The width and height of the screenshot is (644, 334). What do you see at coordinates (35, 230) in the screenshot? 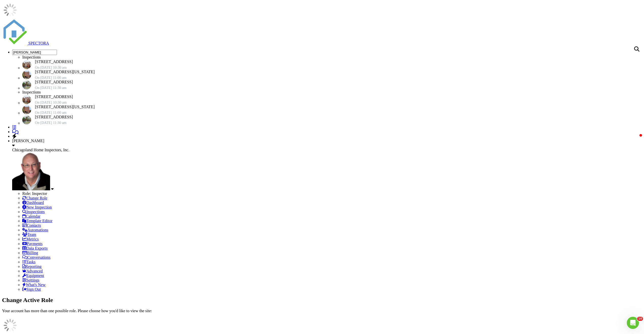
I see `a: Automations` at bounding box center [35, 230].